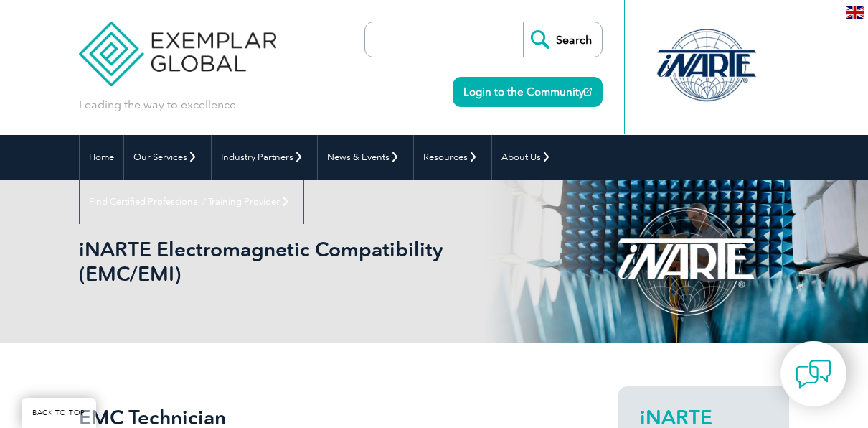 The image size is (868, 428). What do you see at coordinates (563, 39) in the screenshot?
I see `input: Search` at bounding box center [563, 39].